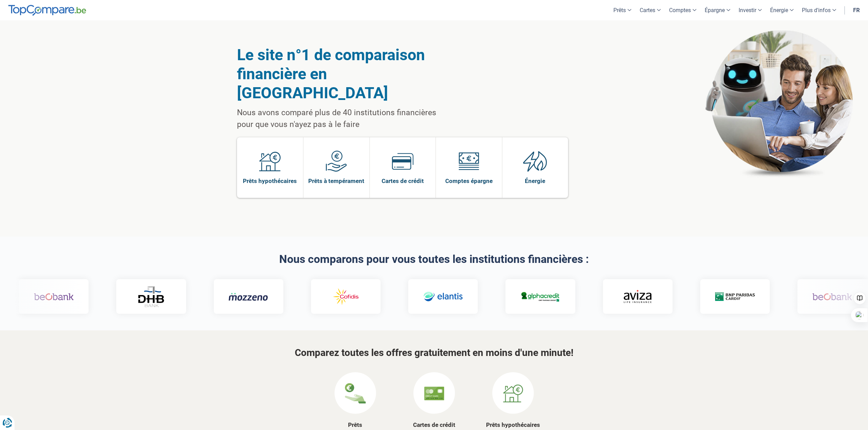 The height and width of the screenshot is (430, 868). I want to click on h3: Comparez toutes les offres gratuitement en moins d'une minute!, so click(434, 353).